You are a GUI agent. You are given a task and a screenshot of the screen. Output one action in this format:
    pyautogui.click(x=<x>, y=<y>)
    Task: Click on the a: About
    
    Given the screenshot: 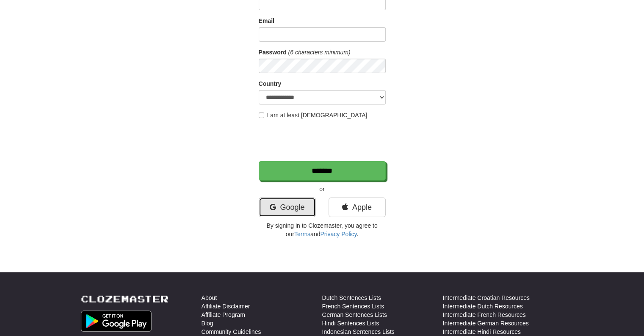 What is the action you would take?
    pyautogui.click(x=209, y=297)
    